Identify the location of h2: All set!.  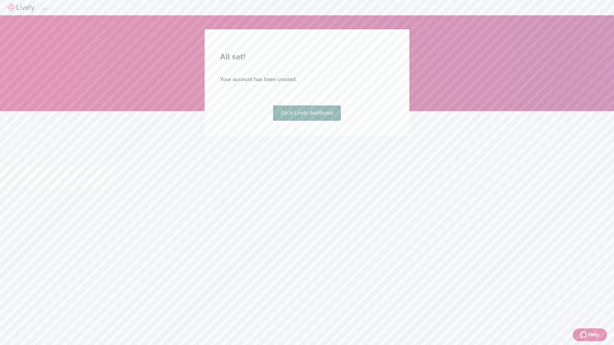
(307, 57).